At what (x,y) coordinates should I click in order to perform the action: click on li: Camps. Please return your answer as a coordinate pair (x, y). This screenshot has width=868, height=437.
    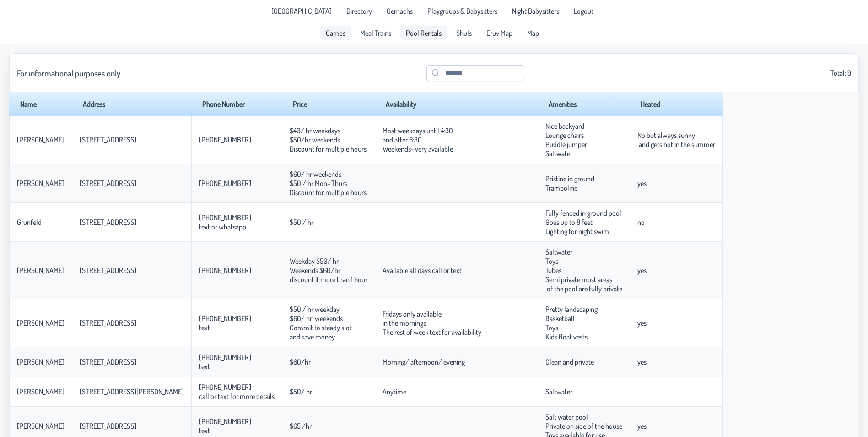
    Looking at the image, I should click on (335, 33).